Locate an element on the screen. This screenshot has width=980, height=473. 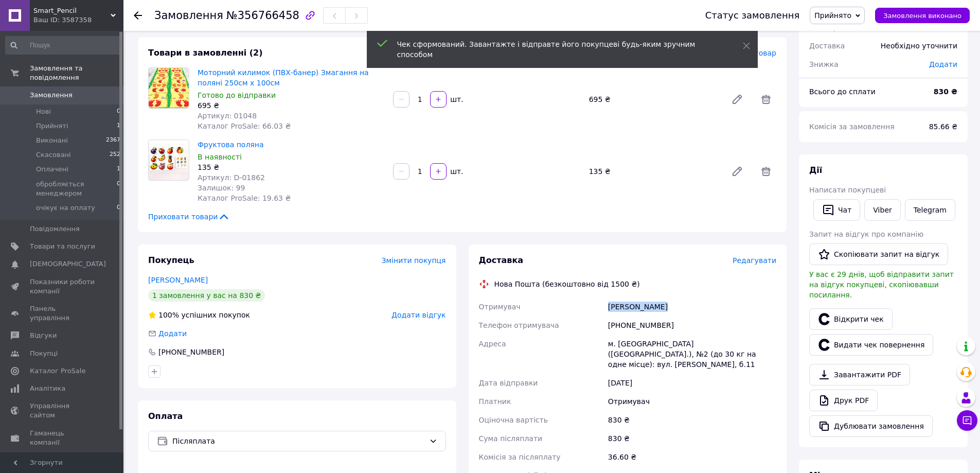
span: Прийняті is located at coordinates (52, 126).